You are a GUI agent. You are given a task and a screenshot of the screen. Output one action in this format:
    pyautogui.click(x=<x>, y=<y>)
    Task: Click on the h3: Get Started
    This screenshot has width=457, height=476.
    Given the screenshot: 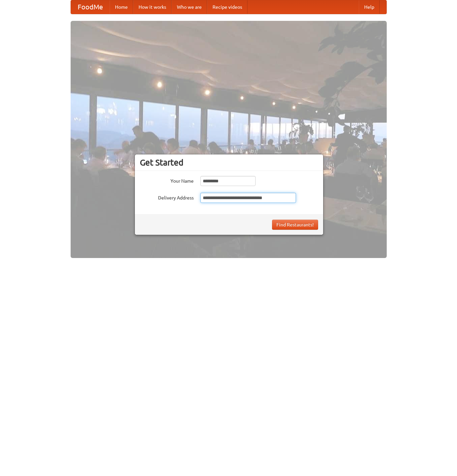 What is the action you would take?
    pyautogui.click(x=229, y=162)
    